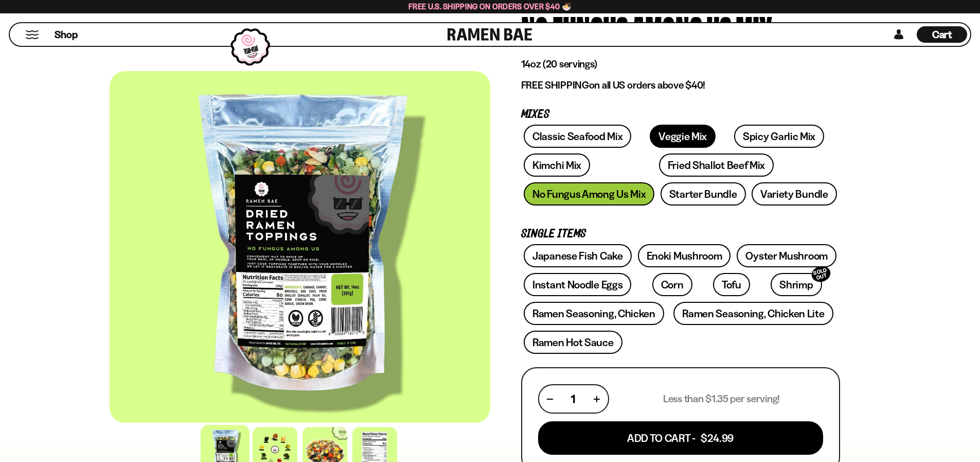 This screenshot has height=462, width=980. I want to click on a: Veggie Mix, so click(683, 136).